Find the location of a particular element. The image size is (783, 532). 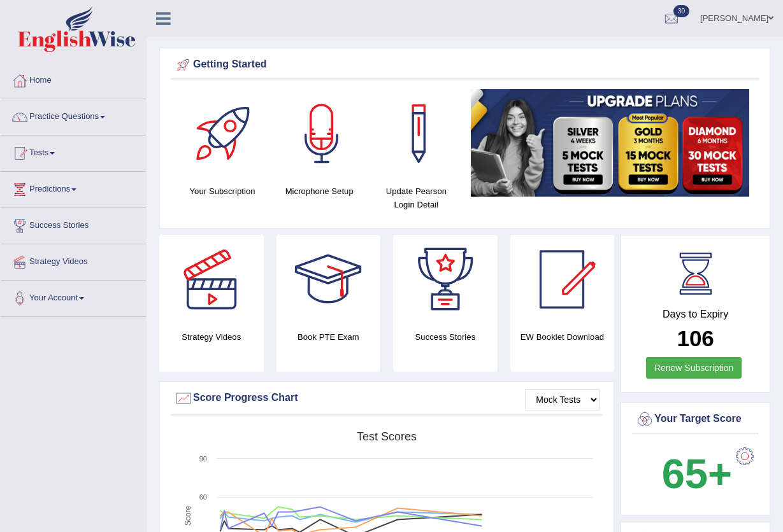

a: Practice Questions is located at coordinates (73, 115).